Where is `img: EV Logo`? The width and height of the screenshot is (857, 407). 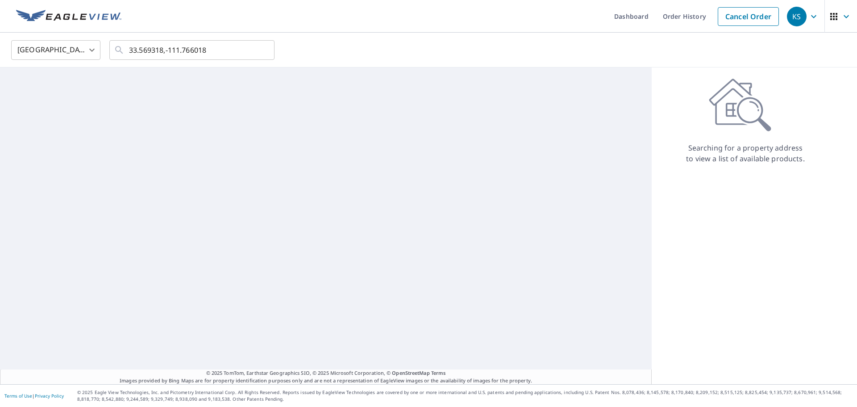
img: EV Logo is located at coordinates (69, 17).